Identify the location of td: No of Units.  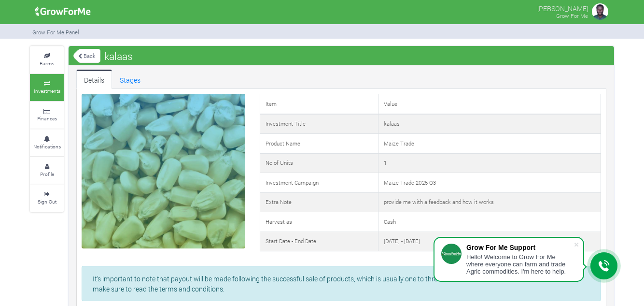
(318, 163).